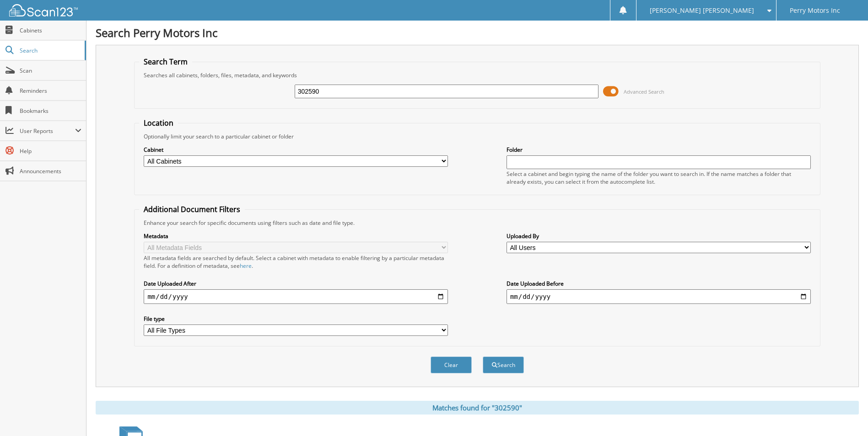 This screenshot has width=868, height=436. I want to click on span: Cabinets, so click(51, 30).